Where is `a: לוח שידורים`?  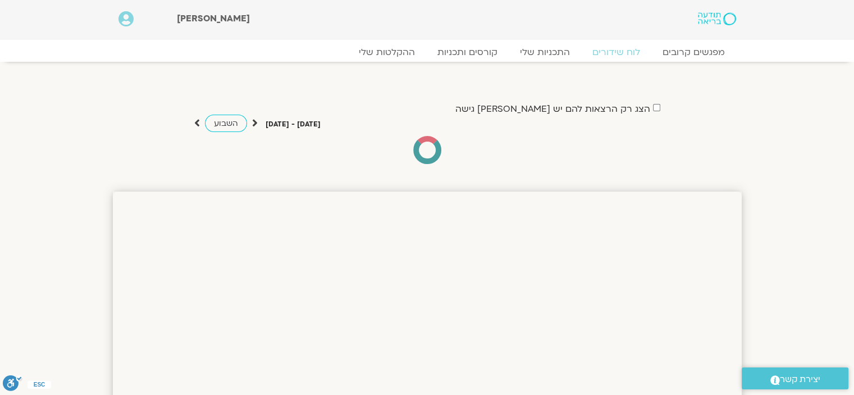 a: לוח שידורים is located at coordinates (616, 52).